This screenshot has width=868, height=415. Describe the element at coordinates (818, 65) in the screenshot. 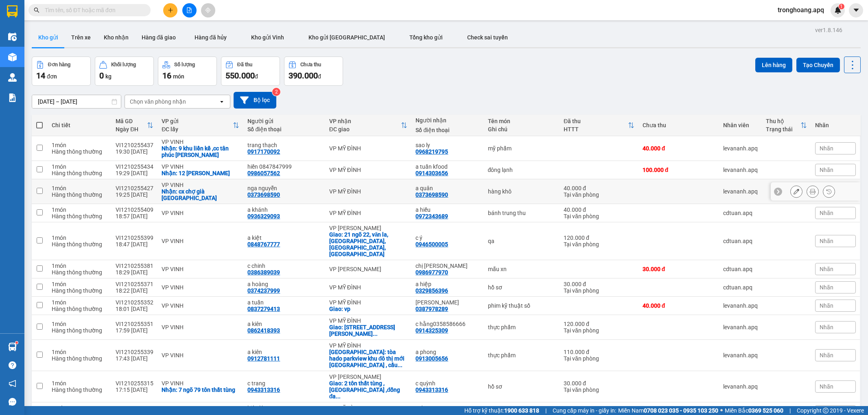

I see `button: Tạo Chuyến` at that location.